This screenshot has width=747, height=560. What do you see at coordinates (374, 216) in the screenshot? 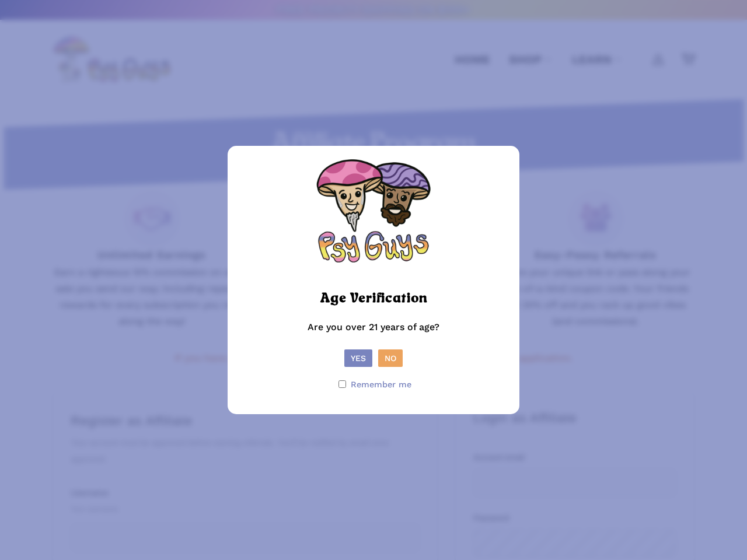
I see `img: PsyGuys` at bounding box center [374, 216].